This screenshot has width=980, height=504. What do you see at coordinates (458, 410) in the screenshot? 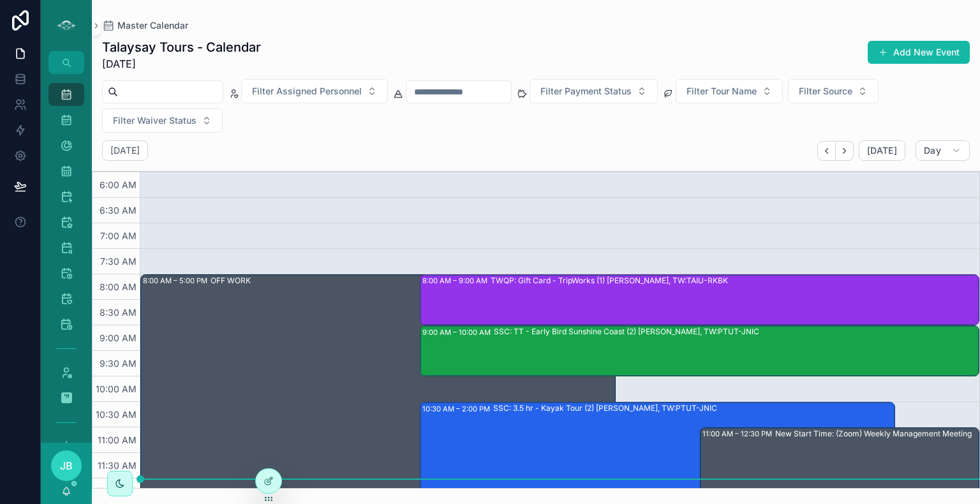
I see `div: 10:30 AM – 2:00 PM` at bounding box center [458, 410].